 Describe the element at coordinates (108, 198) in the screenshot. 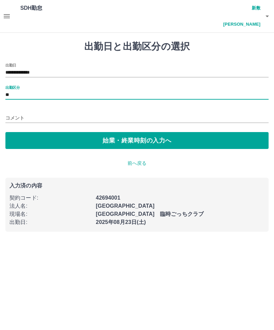

I see `b: 42694001` at that location.